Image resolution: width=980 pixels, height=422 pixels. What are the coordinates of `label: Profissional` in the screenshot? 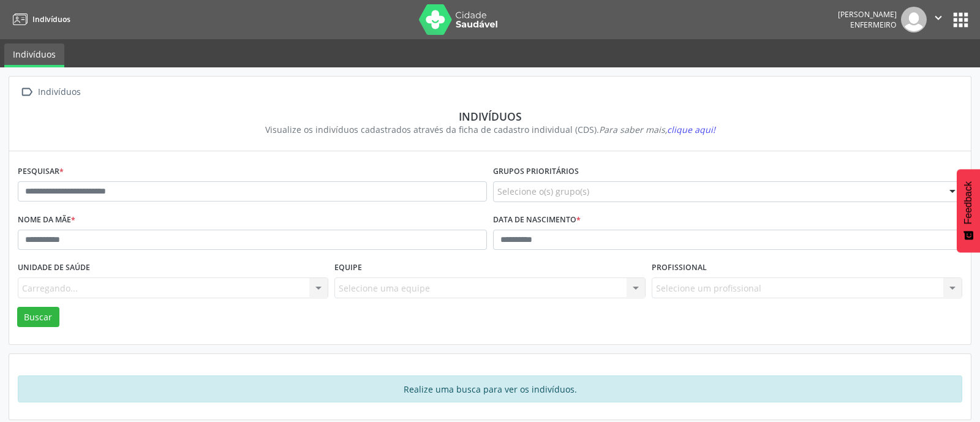 It's located at (679, 268).